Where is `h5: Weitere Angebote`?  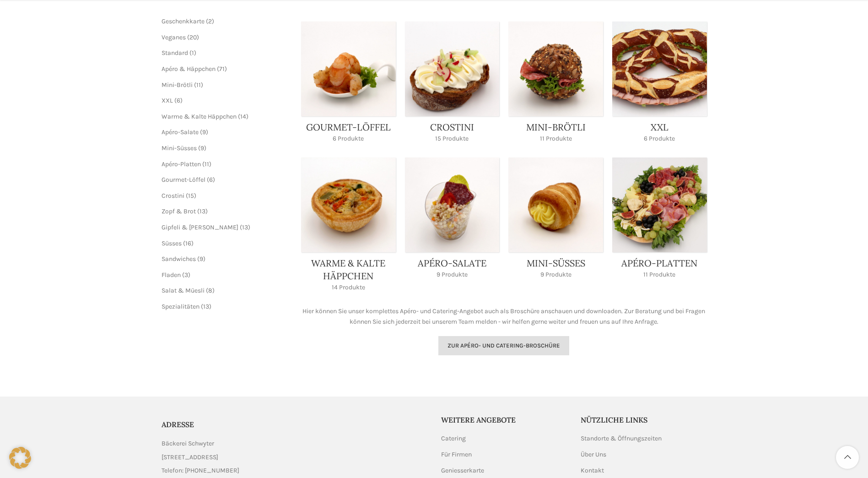
h5: Weitere Angebote is located at coordinates (504, 420).